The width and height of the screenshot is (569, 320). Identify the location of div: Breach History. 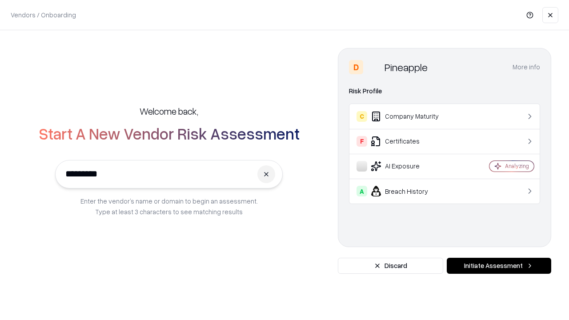
(409, 191).